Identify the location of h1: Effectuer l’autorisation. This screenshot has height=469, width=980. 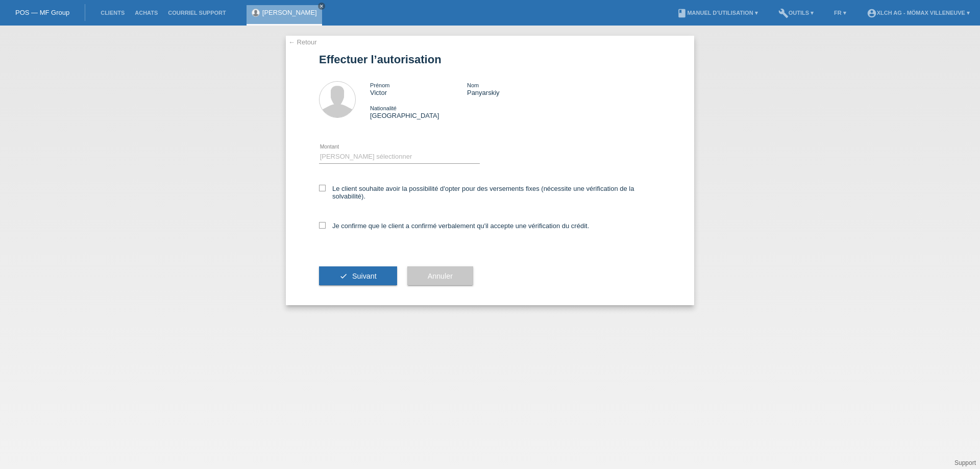
(490, 59).